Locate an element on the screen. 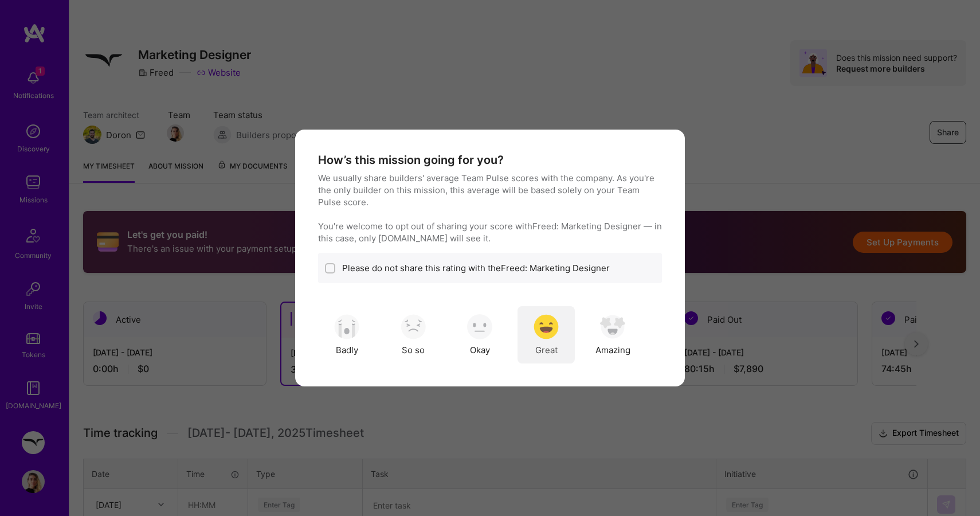 This screenshot has width=980, height=516. h4: How’s this mission going for you? is located at coordinates (411, 160).